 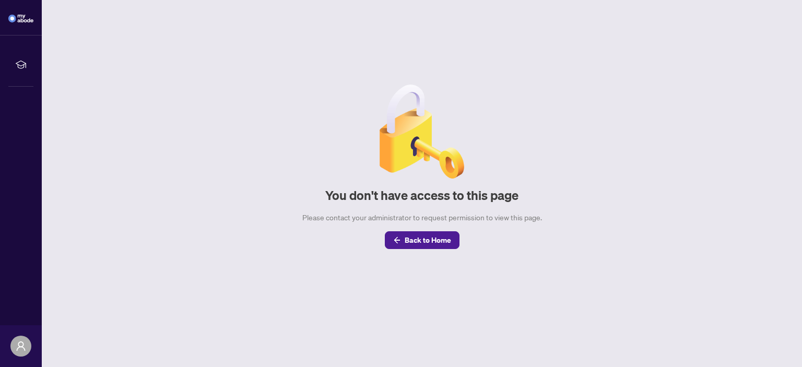 I want to click on h2: You don't have access to this page, so click(x=422, y=195).